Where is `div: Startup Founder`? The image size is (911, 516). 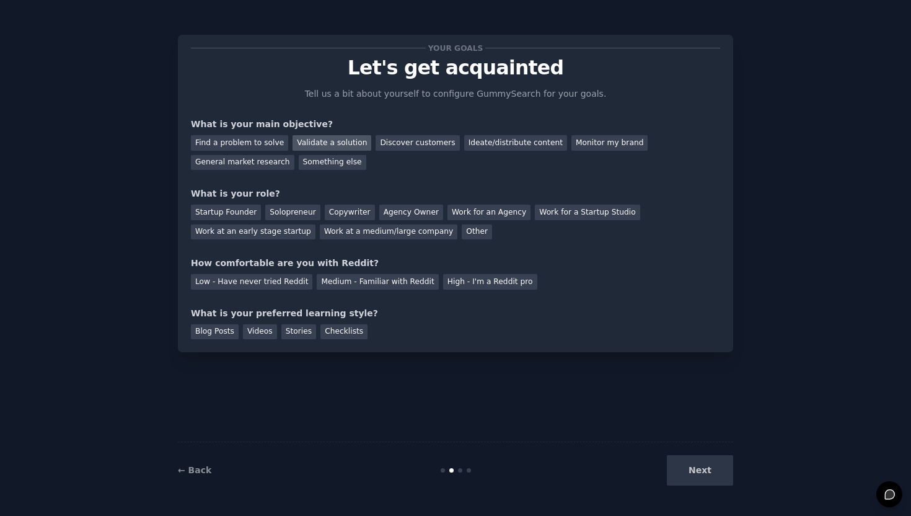
div: Startup Founder is located at coordinates (226, 212).